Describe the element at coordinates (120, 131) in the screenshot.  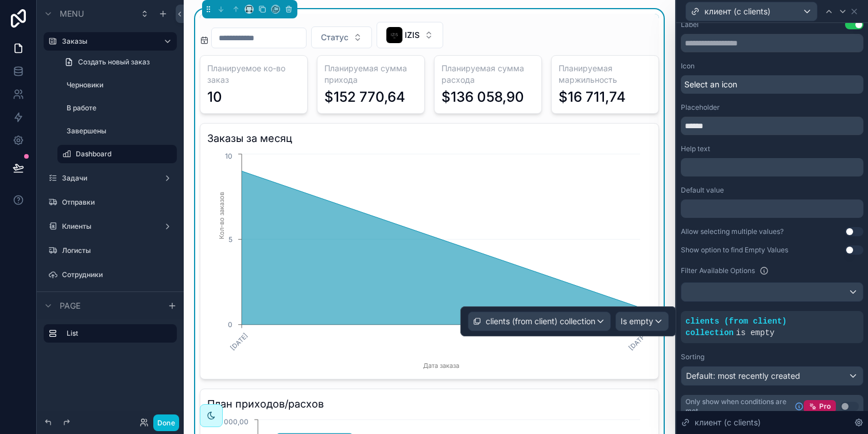
I see `label: Завершены` at that location.